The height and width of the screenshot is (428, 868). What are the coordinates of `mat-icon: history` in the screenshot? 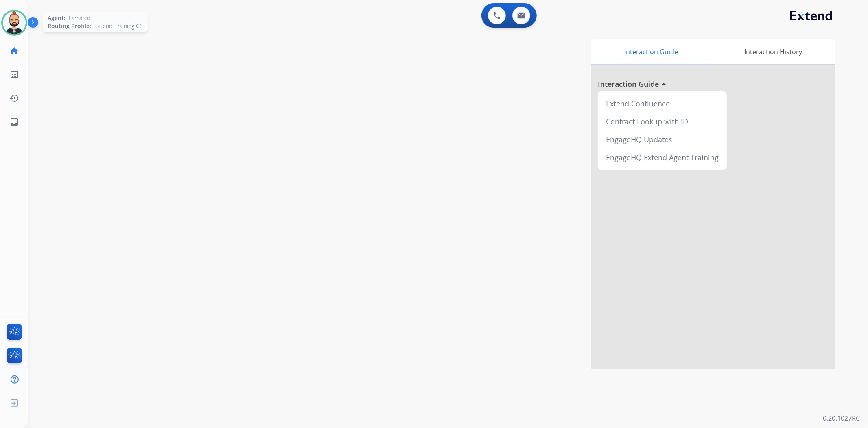 It's located at (14, 99).